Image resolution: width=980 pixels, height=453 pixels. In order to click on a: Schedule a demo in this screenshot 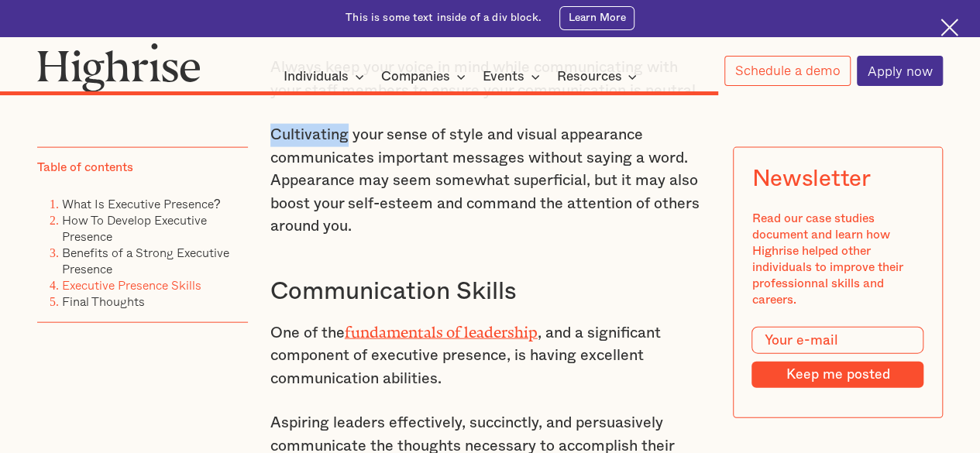, I will do `click(787, 71)`.